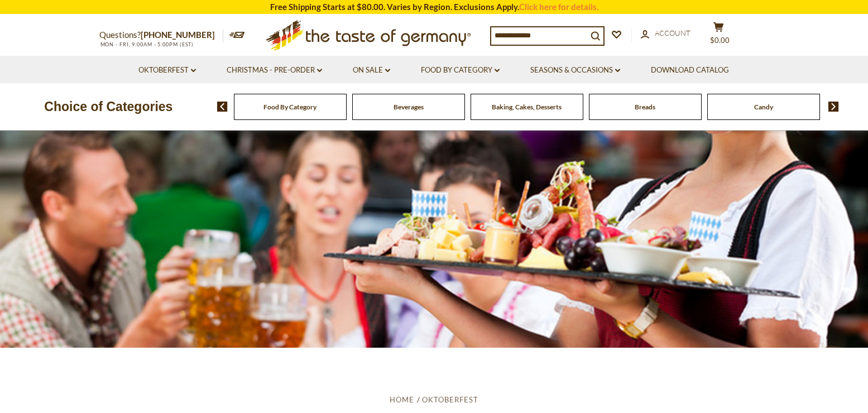  What do you see at coordinates (526, 107) in the screenshot?
I see `a: Baking, Cakes, Desserts` at bounding box center [526, 107].